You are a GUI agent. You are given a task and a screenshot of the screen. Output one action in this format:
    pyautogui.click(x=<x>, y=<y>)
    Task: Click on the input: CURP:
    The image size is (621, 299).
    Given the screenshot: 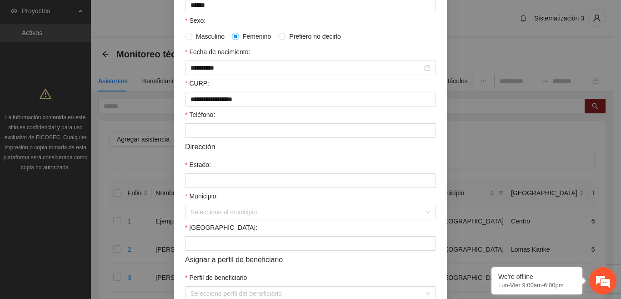 What is the action you would take?
    pyautogui.click(x=311, y=99)
    